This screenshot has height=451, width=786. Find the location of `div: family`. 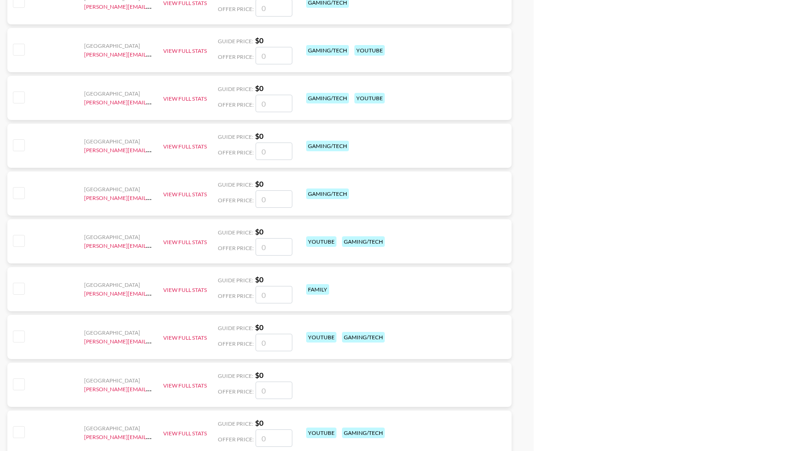

div: family is located at coordinates (318, 289).